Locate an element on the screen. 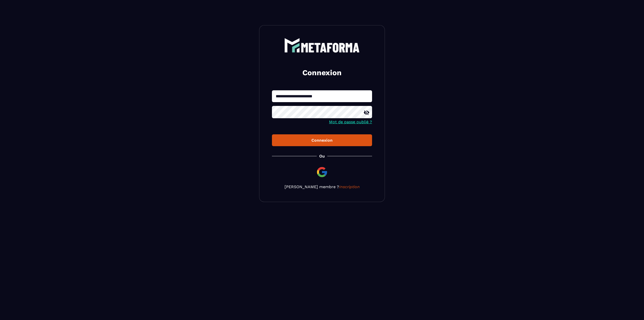 This screenshot has width=644, height=320. a: Mot de passe oublié ? is located at coordinates (350, 122).